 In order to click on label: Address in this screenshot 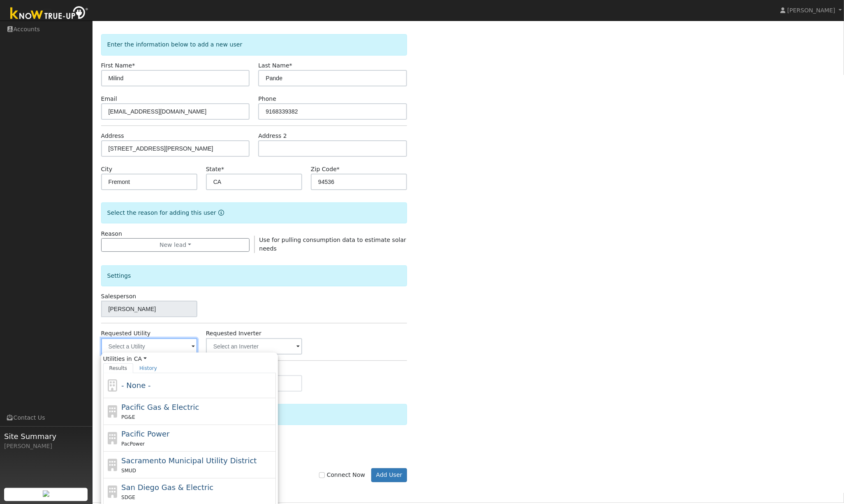, I will do `click(113, 136)`.